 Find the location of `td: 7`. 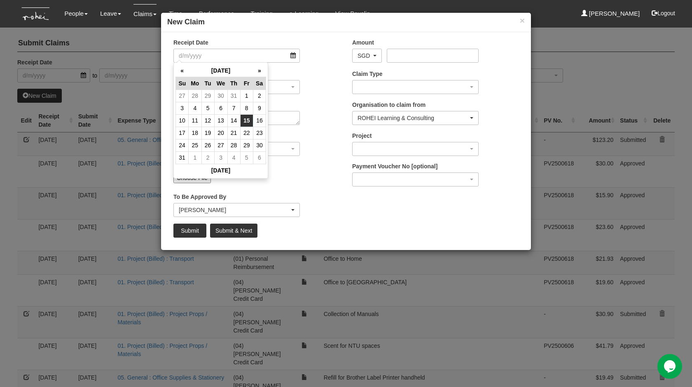

td: 7 is located at coordinates (234, 108).